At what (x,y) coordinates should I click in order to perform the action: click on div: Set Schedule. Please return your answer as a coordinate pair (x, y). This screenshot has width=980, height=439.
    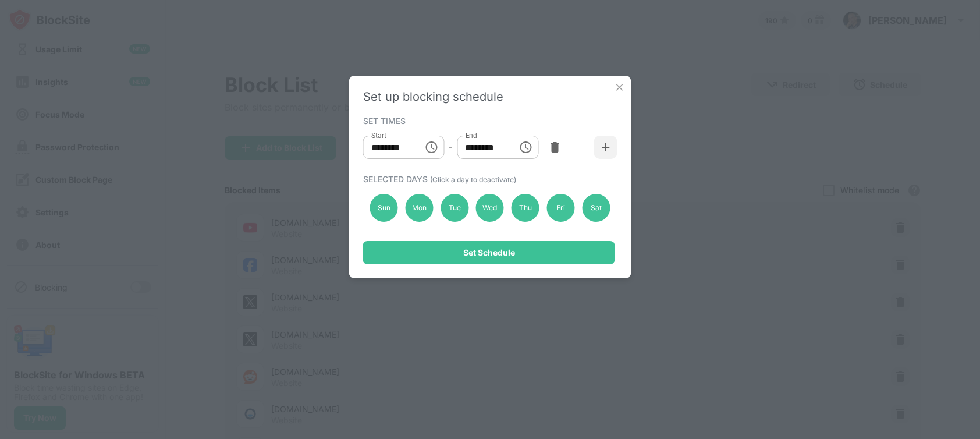
    Looking at the image, I should click on (489, 252).